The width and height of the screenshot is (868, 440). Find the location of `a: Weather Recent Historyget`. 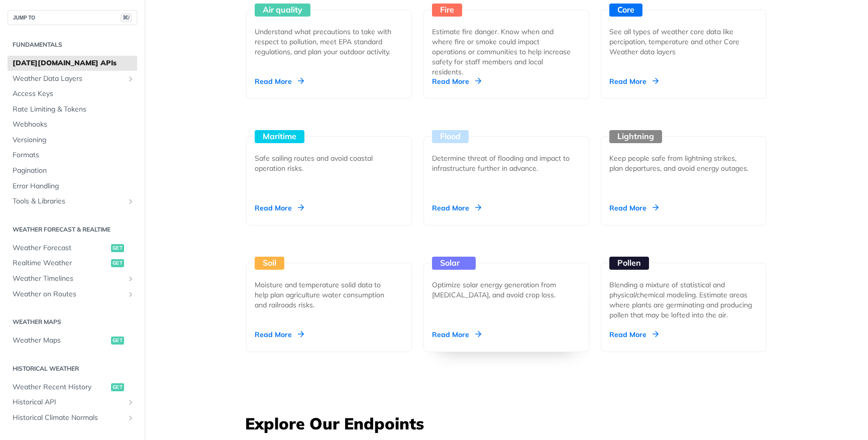

a: Weather Recent Historyget is located at coordinates (72, 387).